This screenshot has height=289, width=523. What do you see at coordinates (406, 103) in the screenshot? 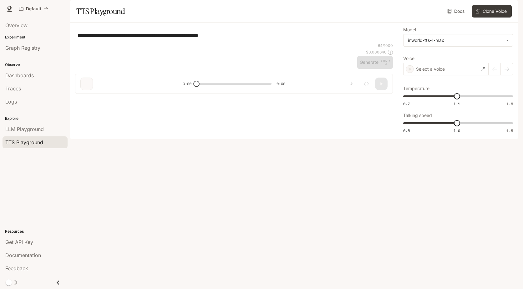
I see `span: 0.7` at bounding box center [406, 103].